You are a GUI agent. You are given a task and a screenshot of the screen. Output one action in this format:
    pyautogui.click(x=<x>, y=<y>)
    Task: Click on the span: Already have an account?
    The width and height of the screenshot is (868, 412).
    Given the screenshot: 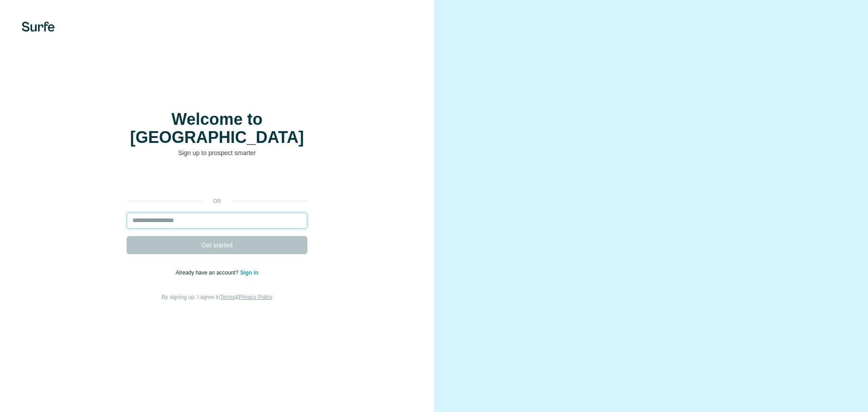 What is the action you would take?
    pyautogui.click(x=208, y=272)
    